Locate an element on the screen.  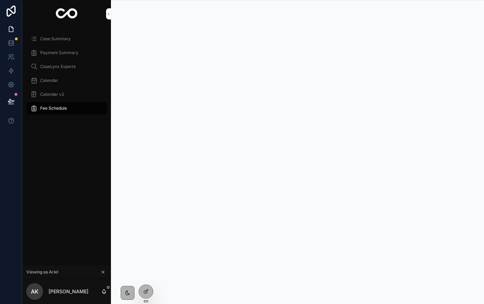
img: App logo is located at coordinates (67, 14).